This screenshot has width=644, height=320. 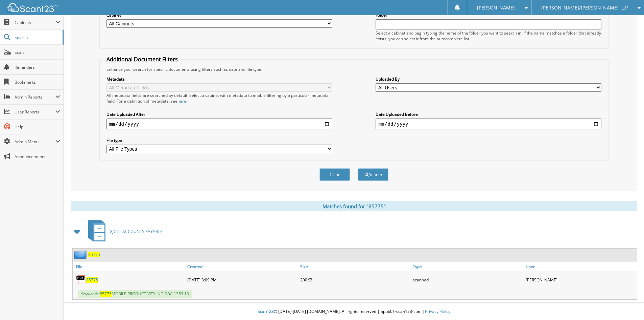 I want to click on a: Created, so click(x=242, y=266).